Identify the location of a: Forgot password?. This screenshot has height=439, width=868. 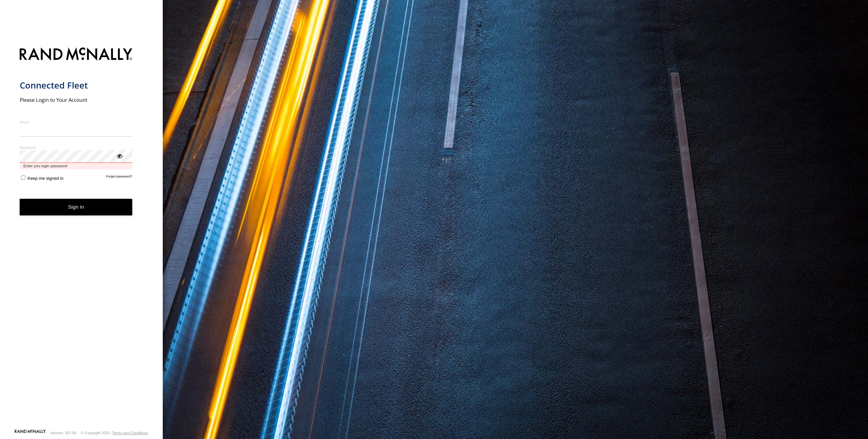
(120, 177).